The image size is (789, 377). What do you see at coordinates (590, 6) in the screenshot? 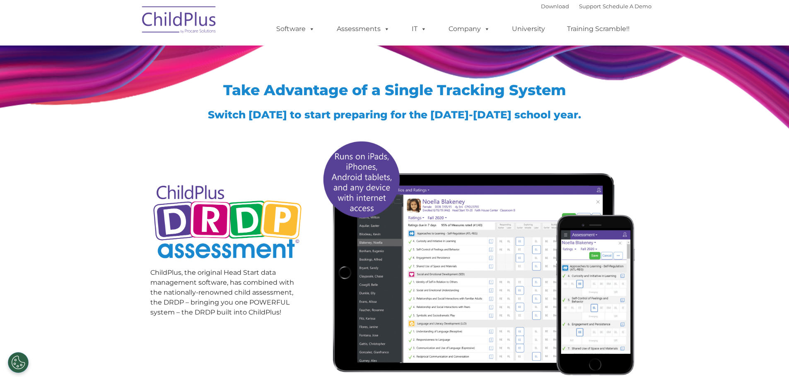
I see `a: Support` at bounding box center [590, 6].